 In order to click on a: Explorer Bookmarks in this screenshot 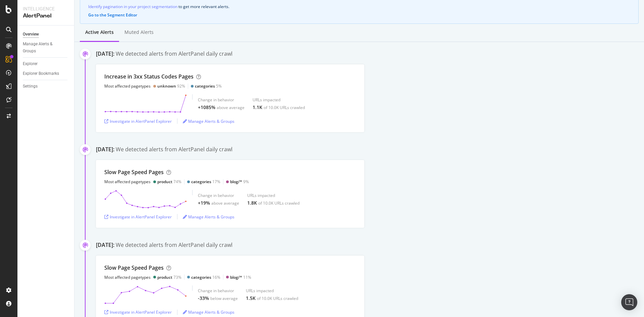, I will do `click(46, 73)`.